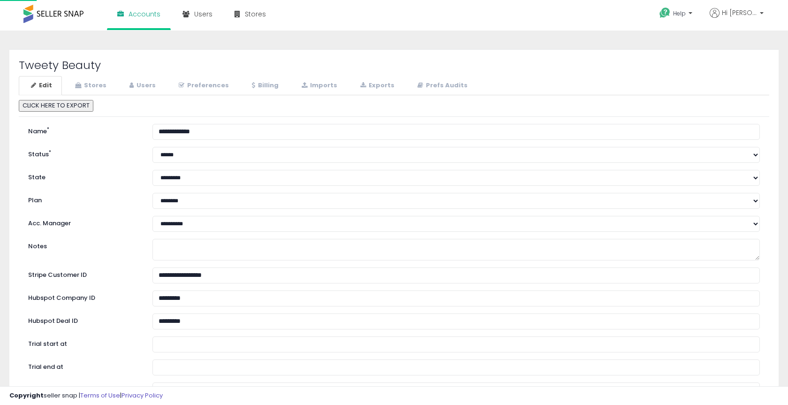 The height and width of the screenshot is (405, 788). I want to click on button: CLICK HERE TO EXPORT, so click(56, 106).